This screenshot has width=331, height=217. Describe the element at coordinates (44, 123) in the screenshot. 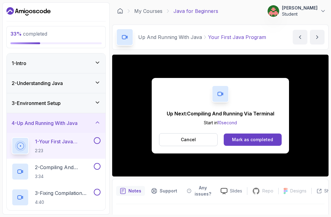

I see `h3: 4 - Up And Running With Java` at that location.